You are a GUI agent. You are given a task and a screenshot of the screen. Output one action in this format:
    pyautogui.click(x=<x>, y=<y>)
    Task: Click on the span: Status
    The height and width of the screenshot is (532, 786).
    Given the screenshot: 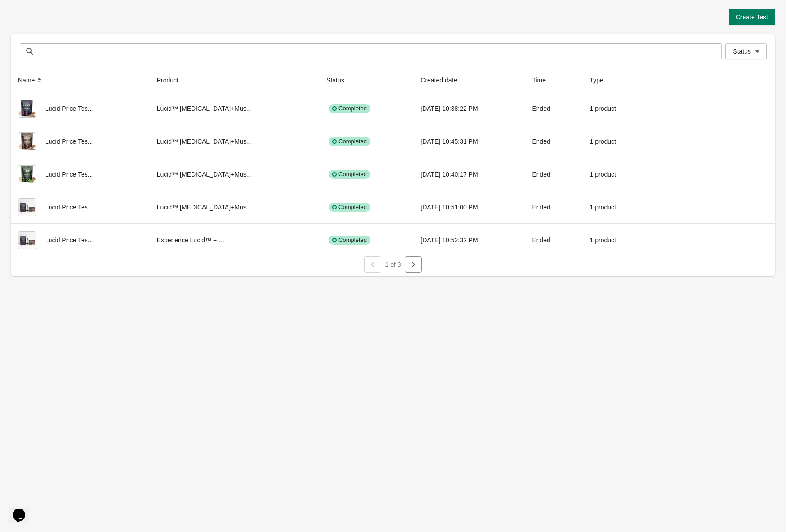 What is the action you would take?
    pyautogui.click(x=742, y=51)
    